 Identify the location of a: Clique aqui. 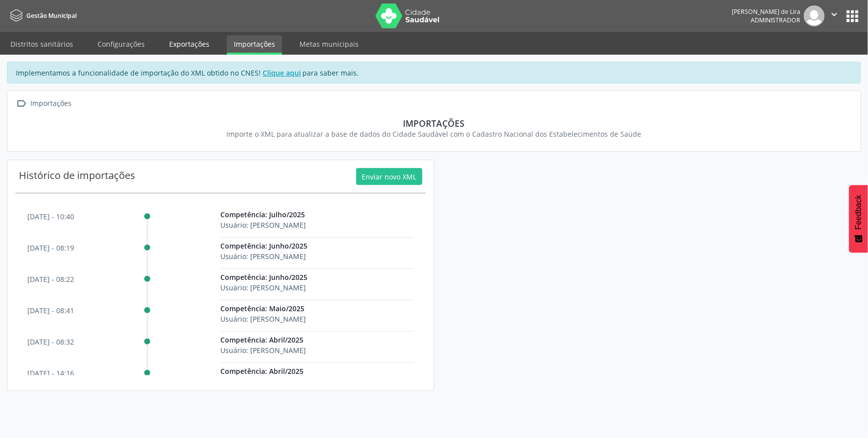
(282, 72).